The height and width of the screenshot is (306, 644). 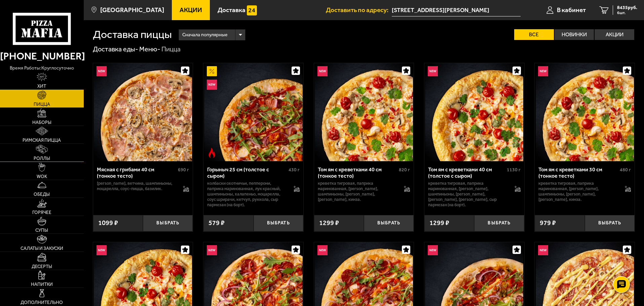 I want to click on p: колбаски Охотничьи, пепперони, паприка маринованная, лук красный, шампиньоны, халапеньо, моцарелл..., so click(x=247, y=194).